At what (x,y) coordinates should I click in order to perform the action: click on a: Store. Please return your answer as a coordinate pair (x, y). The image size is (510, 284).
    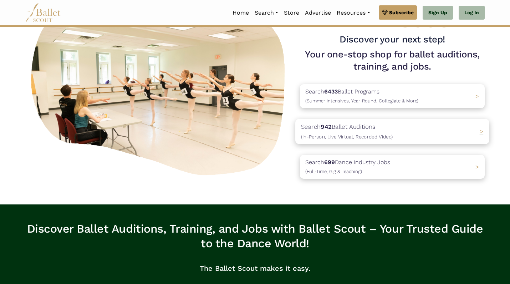
    Looking at the image, I should click on (291, 13).